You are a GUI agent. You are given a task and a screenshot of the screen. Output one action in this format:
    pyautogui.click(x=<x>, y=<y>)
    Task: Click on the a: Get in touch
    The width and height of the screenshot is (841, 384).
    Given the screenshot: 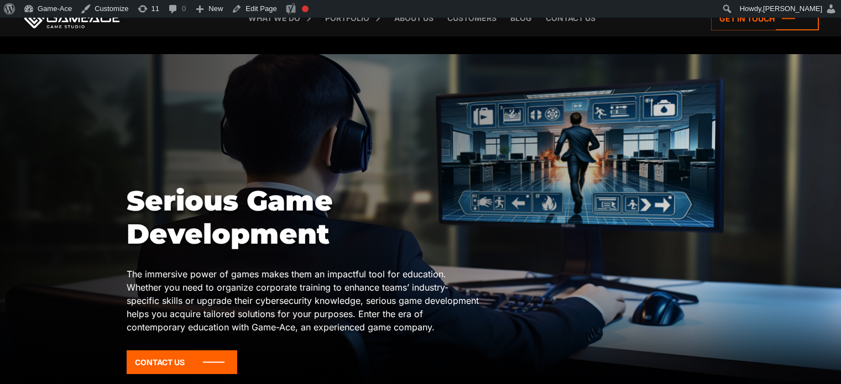 What is the action you would take?
    pyautogui.click(x=765, y=18)
    